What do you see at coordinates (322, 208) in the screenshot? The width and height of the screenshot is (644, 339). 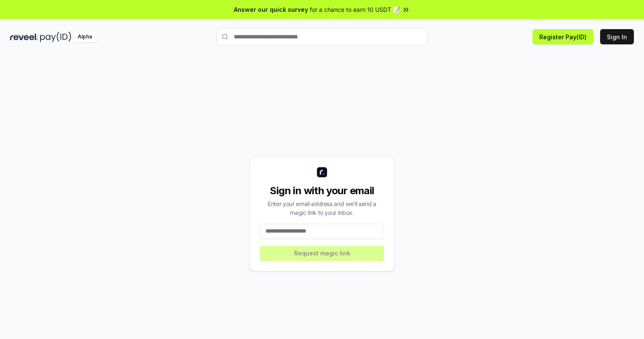 I see `div: Enter your email address and we’ll send a magic link to your inbox.` at bounding box center [322, 208].